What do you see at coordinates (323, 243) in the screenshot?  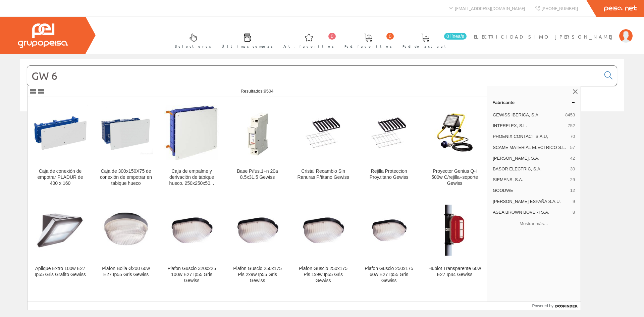 I see `a: Plafon Guscio 250x175 Pls 1x9w Ip55 Gris Gewiss Plafon Guscio 250x175 Pls 1x9w Ip55 Gris Gewiss` at bounding box center [323, 243].